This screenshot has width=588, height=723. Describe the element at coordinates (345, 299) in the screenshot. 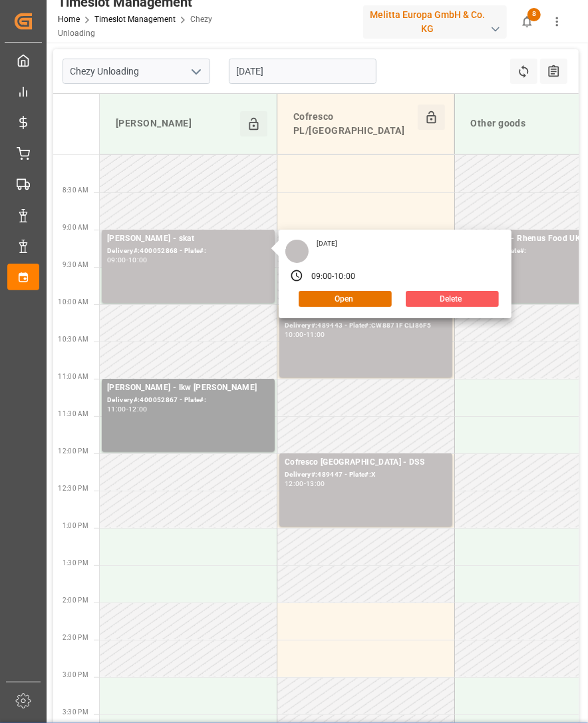

I see `button: Open` at that location.